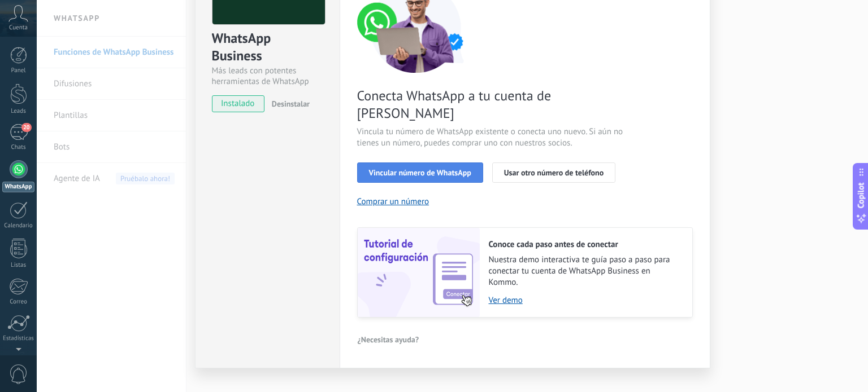 This screenshot has height=392, width=868. What do you see at coordinates (388, 340) in the screenshot?
I see `span: ¿Necesitas ayuda?` at bounding box center [388, 340].